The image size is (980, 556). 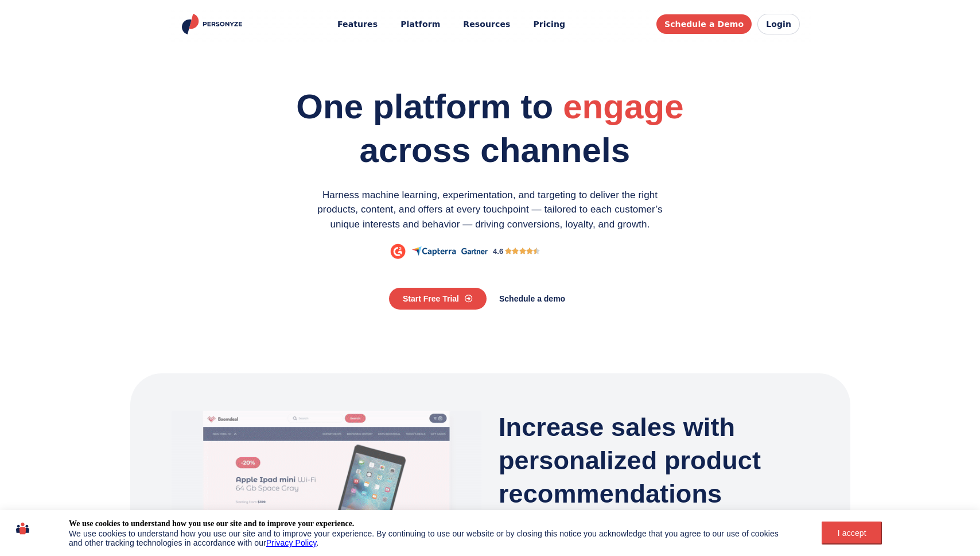 What do you see at coordinates (211, 524) in the screenshot?
I see `div: We use cookies to understand how you use our site and to improve your experience.` at bounding box center [211, 524].